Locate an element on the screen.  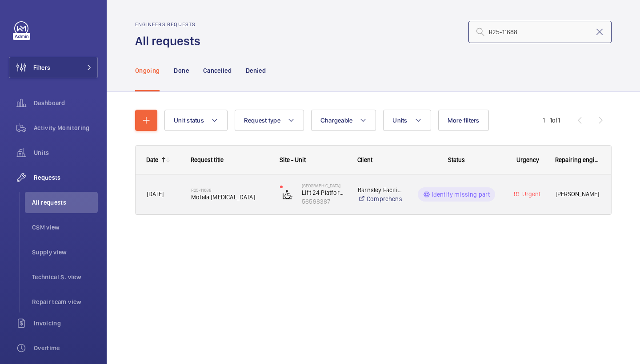
span: Request title is located at coordinates (207, 160).